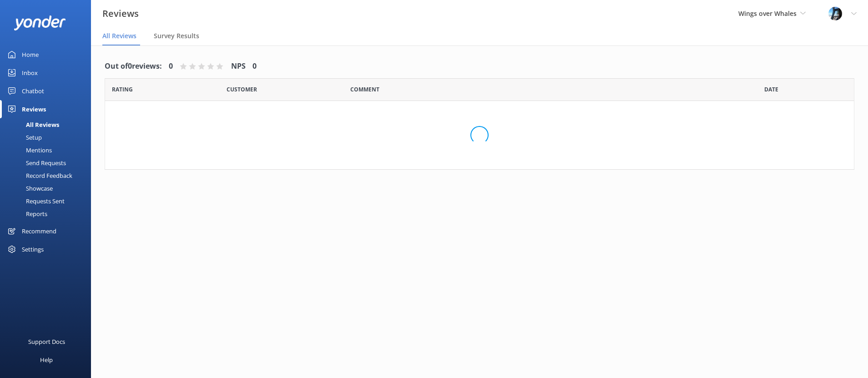 The image size is (868, 378). What do you see at coordinates (48, 163) in the screenshot?
I see `a: Send Requests` at bounding box center [48, 163].